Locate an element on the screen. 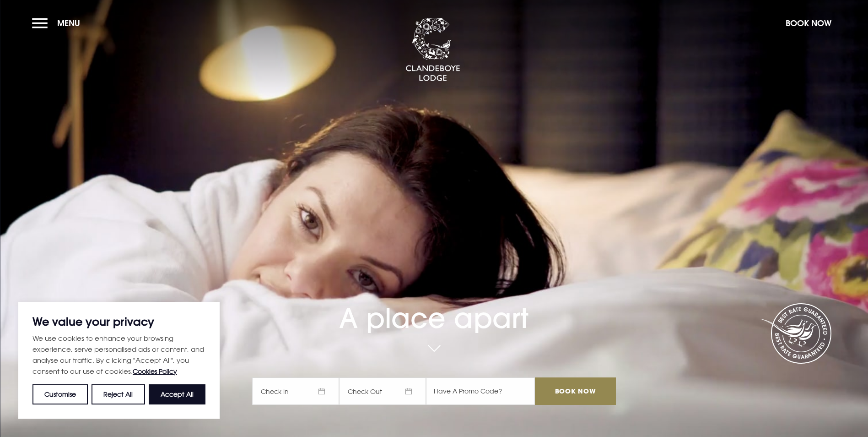  button: Menu is located at coordinates (58, 23).